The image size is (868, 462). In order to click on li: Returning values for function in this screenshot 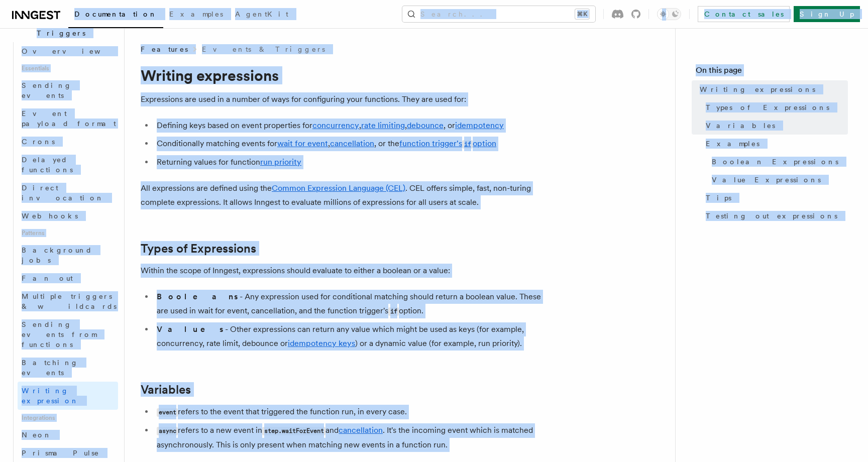, I will do `click(348, 162)`.